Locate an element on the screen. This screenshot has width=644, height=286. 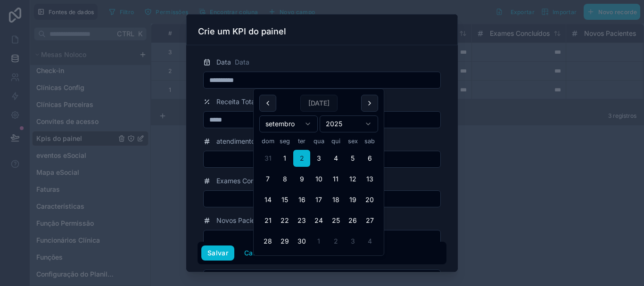
button: terça-feira, 16 de setembro de 2025 is located at coordinates (302, 200).